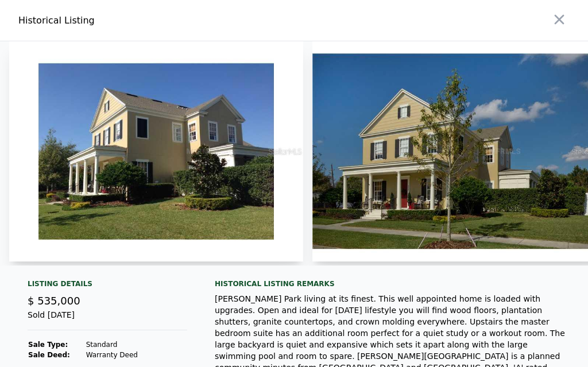 This screenshot has width=588, height=367. What do you see at coordinates (156, 152) in the screenshot?
I see `img: Property Img` at bounding box center [156, 152].